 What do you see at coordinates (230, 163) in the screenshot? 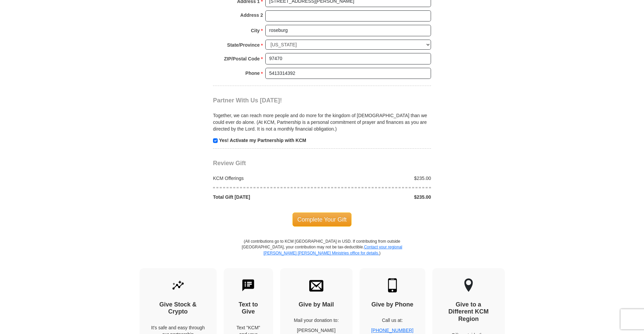
I see `span: Review Gift` at bounding box center [230, 163].